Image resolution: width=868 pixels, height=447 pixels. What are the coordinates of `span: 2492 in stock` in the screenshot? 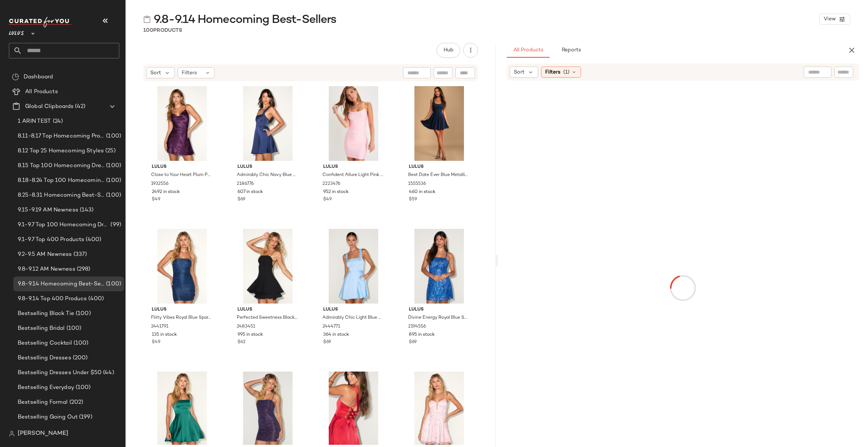 It's located at (166, 192).